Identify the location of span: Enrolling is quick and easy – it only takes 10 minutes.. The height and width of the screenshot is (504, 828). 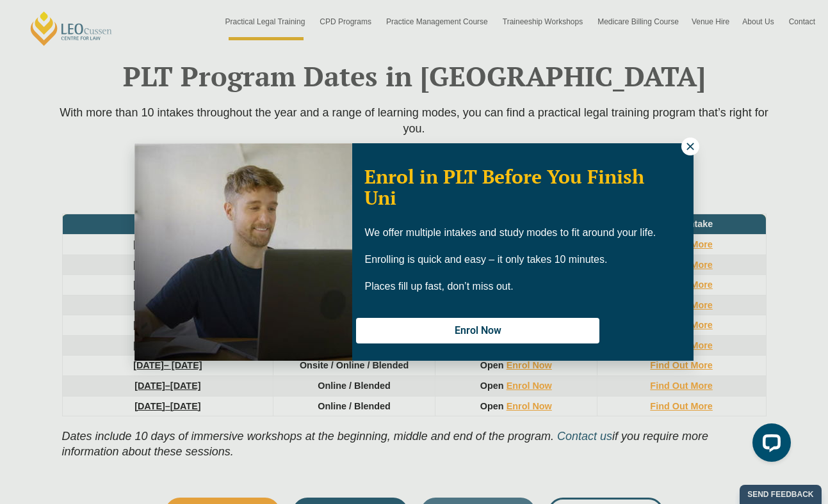
(486, 259).